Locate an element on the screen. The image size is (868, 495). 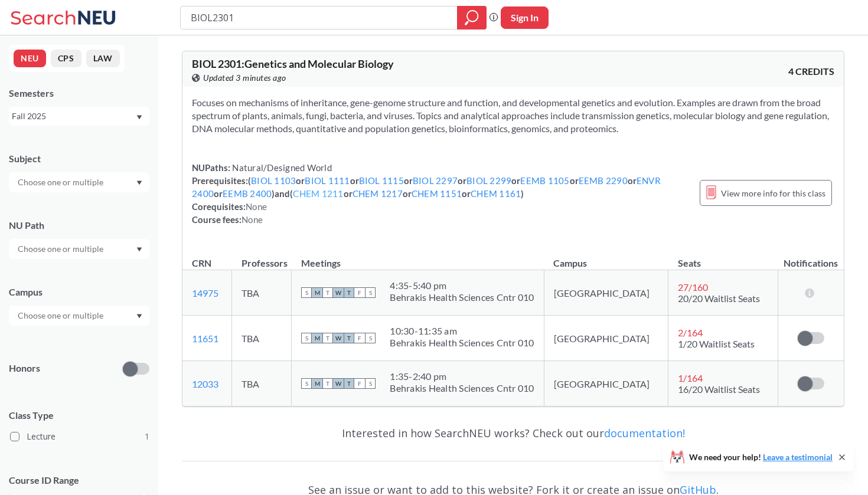
div: magnifying glass is located at coordinates (472, 18).